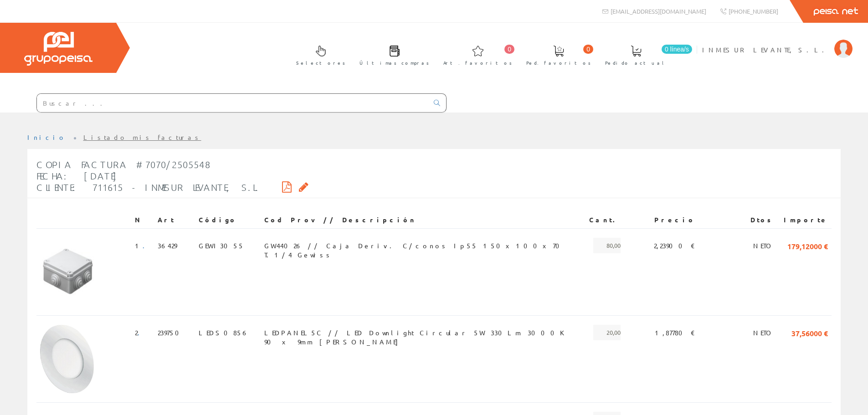 The image size is (868, 415). Describe the element at coordinates (809, 333) in the screenshot. I see `span: 37,56000 €` at that location.